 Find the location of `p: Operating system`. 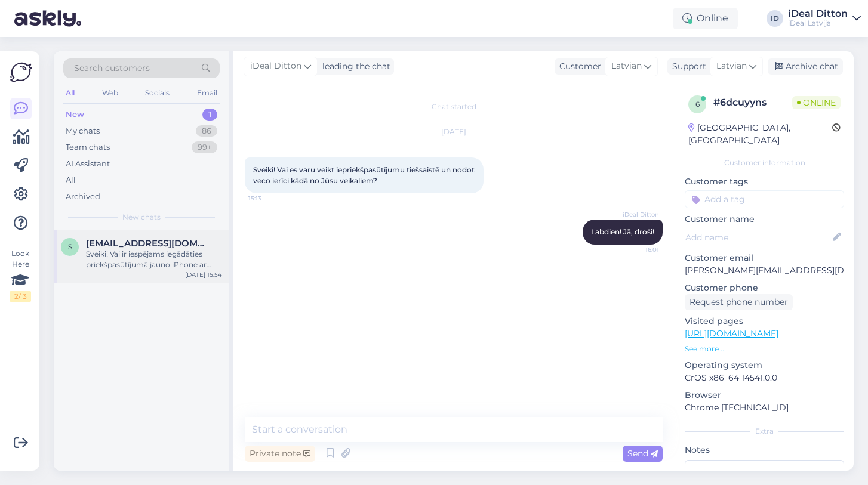

p: Operating system is located at coordinates (764, 365).